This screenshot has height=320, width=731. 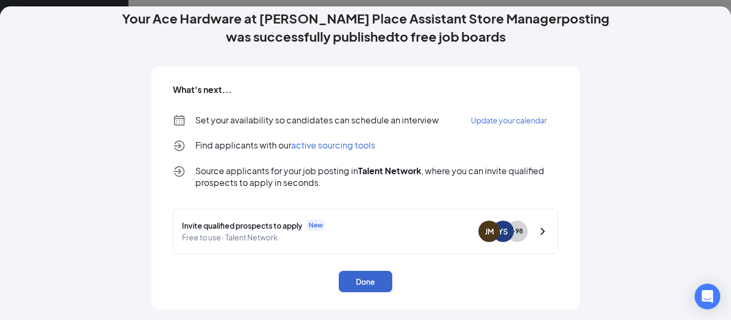 I want to click on div: YS, so click(x=503, y=232).